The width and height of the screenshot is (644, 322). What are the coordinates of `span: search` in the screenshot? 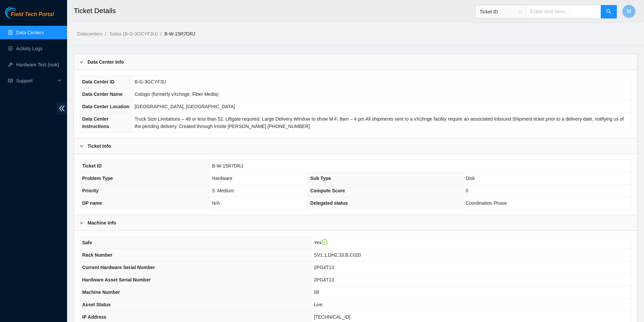 It's located at (609, 11).